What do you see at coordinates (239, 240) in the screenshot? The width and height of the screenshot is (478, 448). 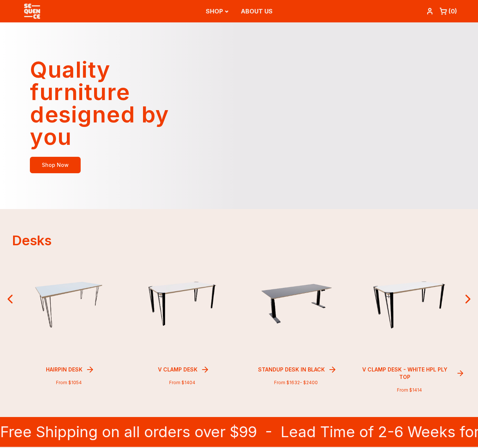 I see `h2: Desks` at bounding box center [239, 240].